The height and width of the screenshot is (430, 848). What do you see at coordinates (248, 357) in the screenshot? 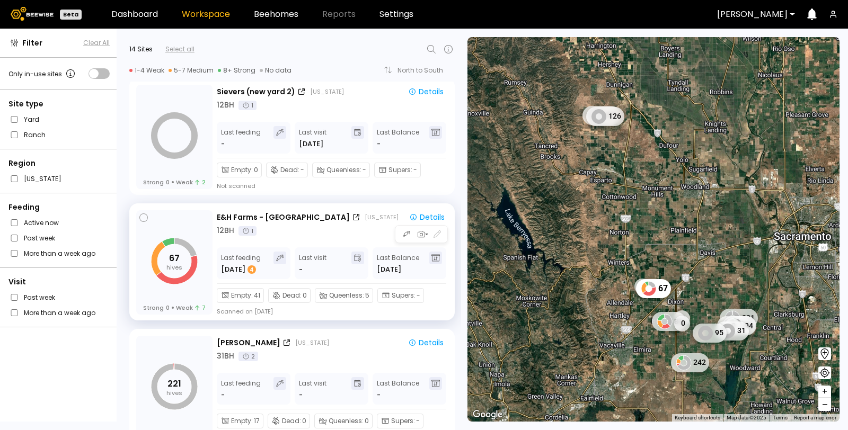
I see `div: 2` at bounding box center [248, 357].